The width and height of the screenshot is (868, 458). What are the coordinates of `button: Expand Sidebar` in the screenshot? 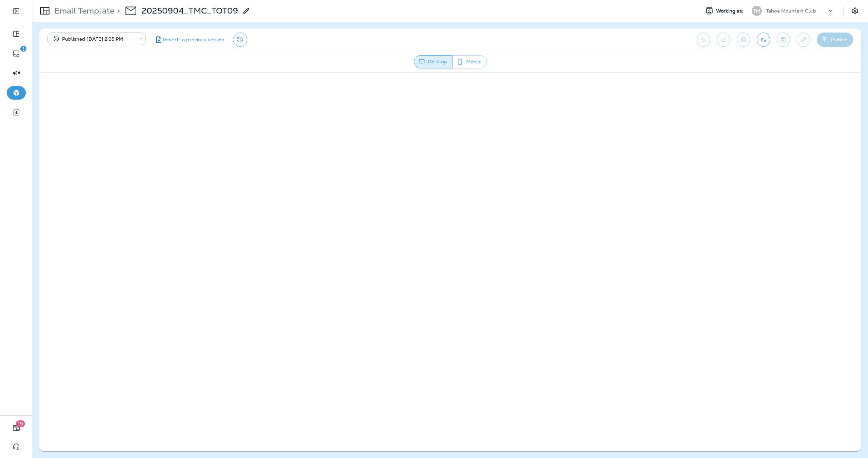 It's located at (16, 11).